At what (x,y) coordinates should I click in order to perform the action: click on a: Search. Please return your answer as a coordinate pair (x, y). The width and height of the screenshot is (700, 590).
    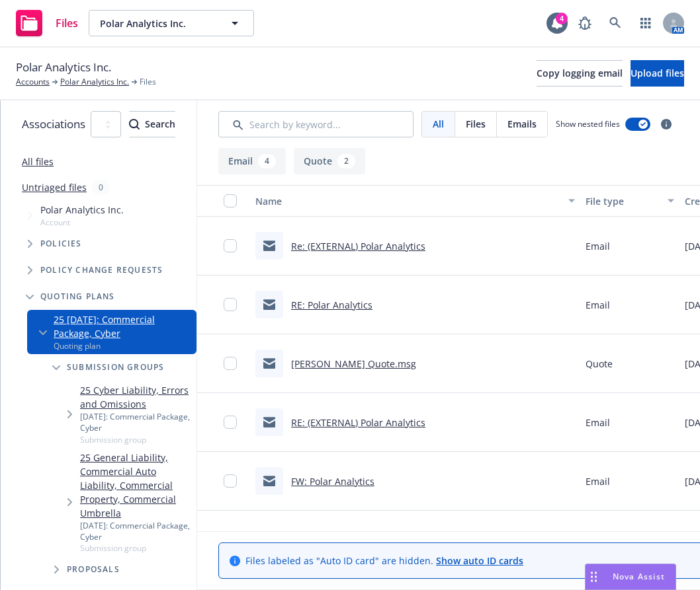
    Looking at the image, I should click on (615, 24).